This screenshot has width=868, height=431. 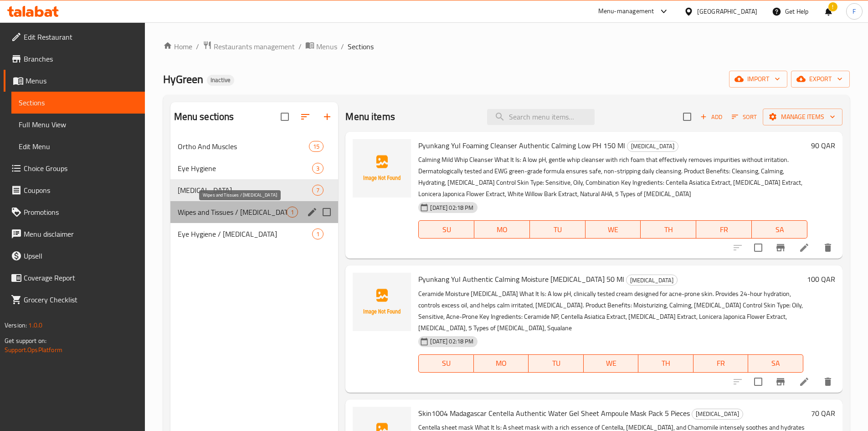 I want to click on span: 3, so click(x=317, y=168).